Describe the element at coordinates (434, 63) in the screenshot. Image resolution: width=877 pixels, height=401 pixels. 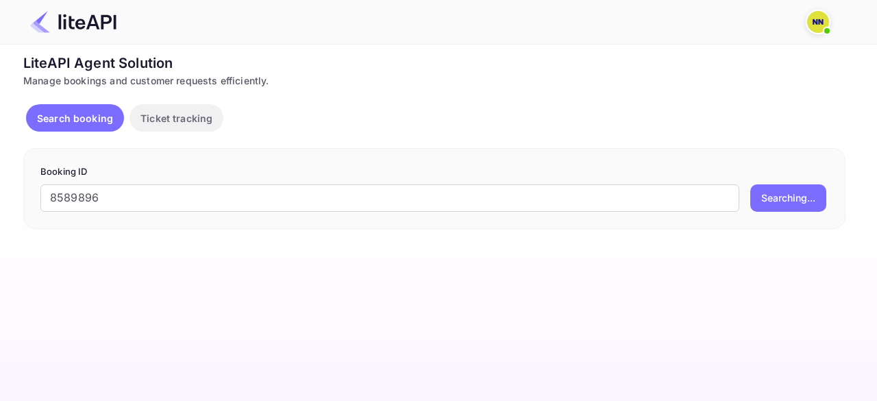
I see `div: LiteAPI Agent Solution` at that location.